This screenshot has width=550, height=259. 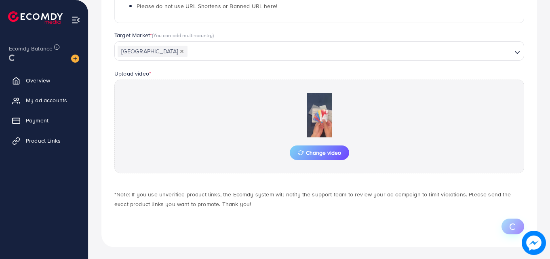 I want to click on div: Search for option, so click(x=319, y=51).